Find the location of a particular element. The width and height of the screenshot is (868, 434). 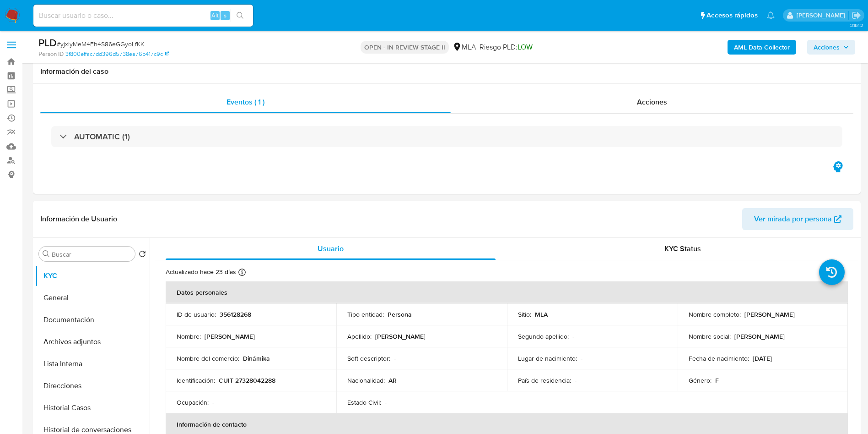

p: País de residencia : is located at coordinates (545, 380).